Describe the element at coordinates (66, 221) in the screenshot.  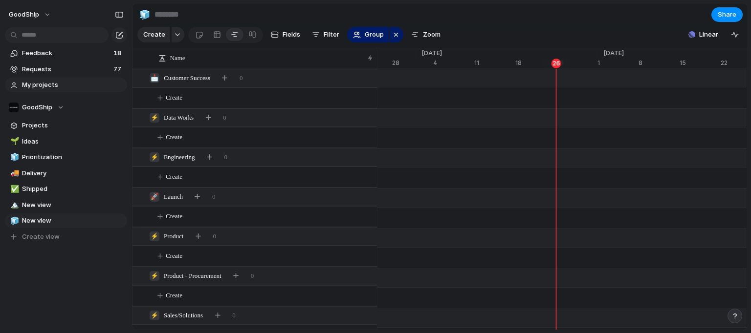
I see `div: 🧊New view` at that location.